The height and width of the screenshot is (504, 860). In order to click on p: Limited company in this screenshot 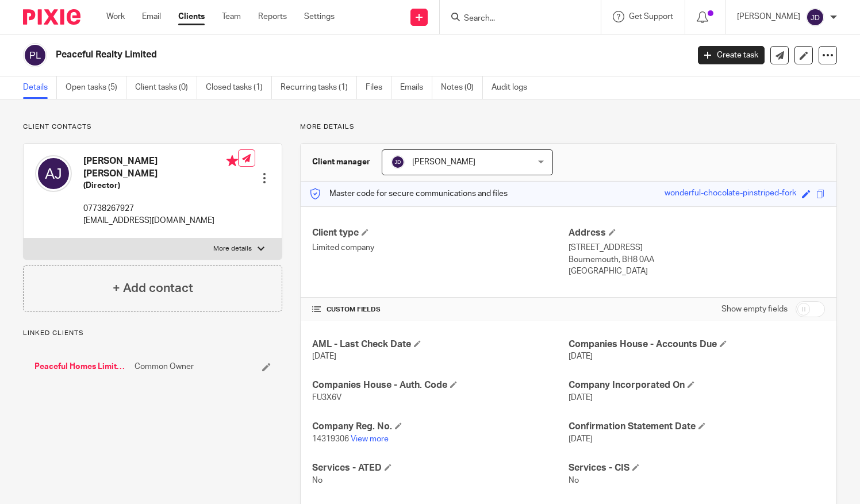, I will do `click(440, 248)`.